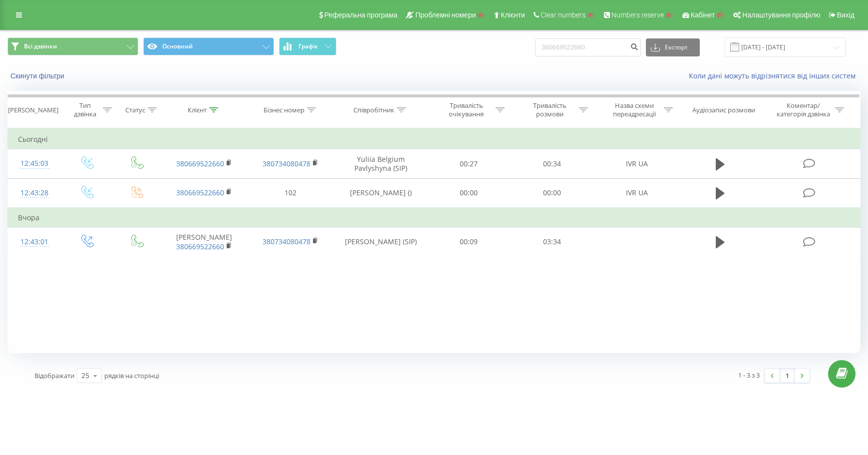 The height and width of the screenshot is (455, 868). I want to click on button: Скинути фільтри, so click(39, 76).